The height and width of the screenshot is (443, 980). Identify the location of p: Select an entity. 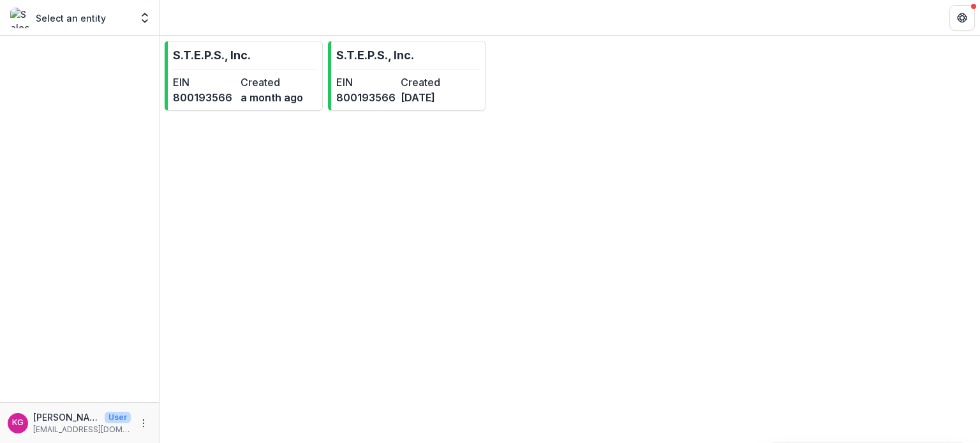
(71, 18).